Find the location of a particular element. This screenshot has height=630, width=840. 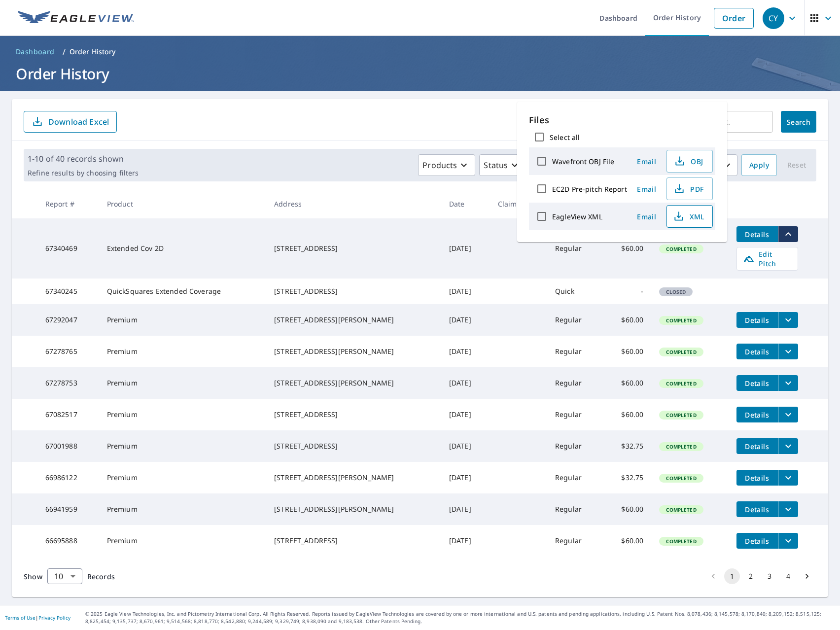

a: Edit Pitch is located at coordinates (767, 259).